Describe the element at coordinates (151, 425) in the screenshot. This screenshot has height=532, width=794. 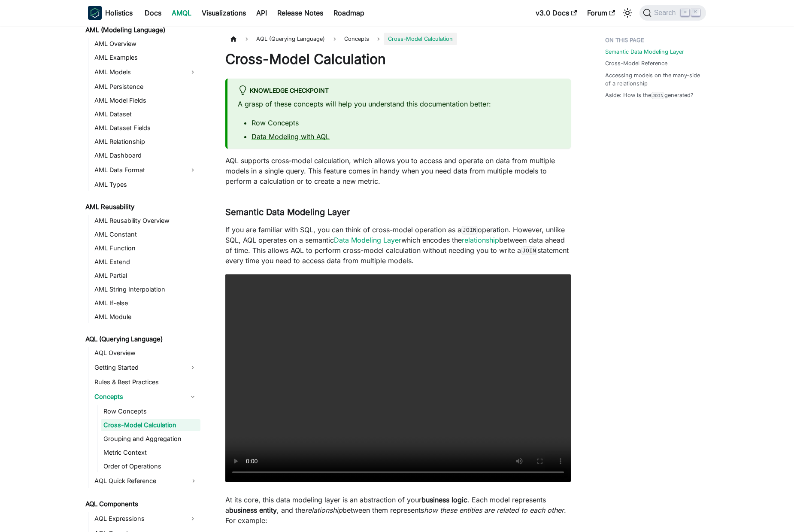
I see `a: Cross-Model Calculation` at that location.